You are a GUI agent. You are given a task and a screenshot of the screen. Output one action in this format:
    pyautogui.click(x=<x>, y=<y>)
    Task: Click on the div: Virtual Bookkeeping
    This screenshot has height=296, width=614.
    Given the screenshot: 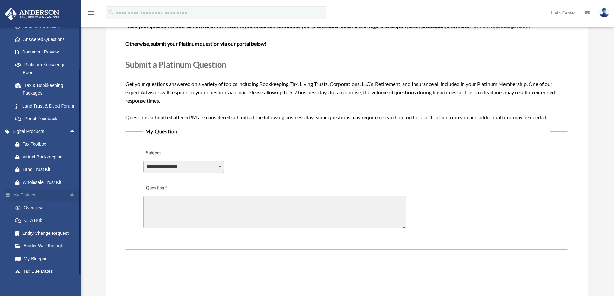 What is the action you would take?
    pyautogui.click(x=50, y=157)
    